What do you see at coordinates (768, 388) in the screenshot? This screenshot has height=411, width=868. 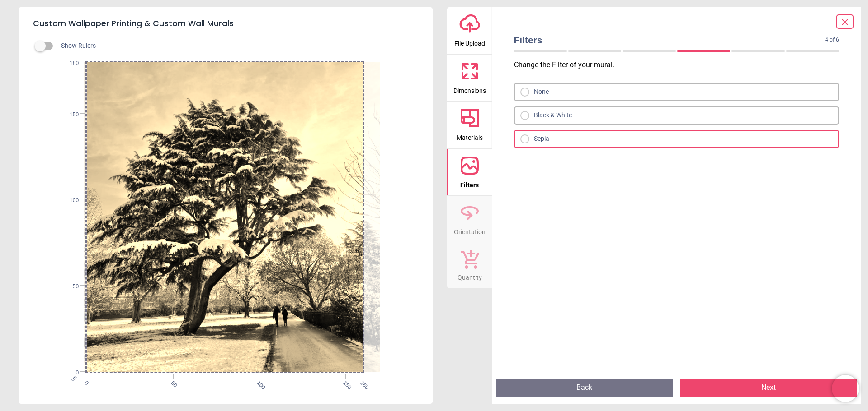 I see `button: Next` at bounding box center [768, 388].